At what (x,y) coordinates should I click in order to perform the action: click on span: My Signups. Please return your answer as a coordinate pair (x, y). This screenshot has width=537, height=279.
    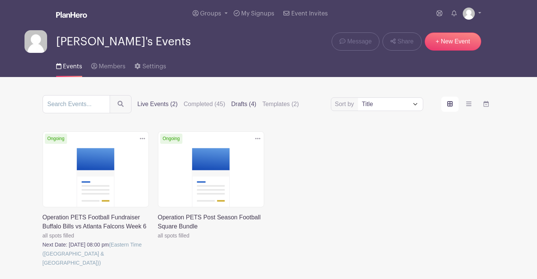
    Looking at the image, I should click on (258, 14).